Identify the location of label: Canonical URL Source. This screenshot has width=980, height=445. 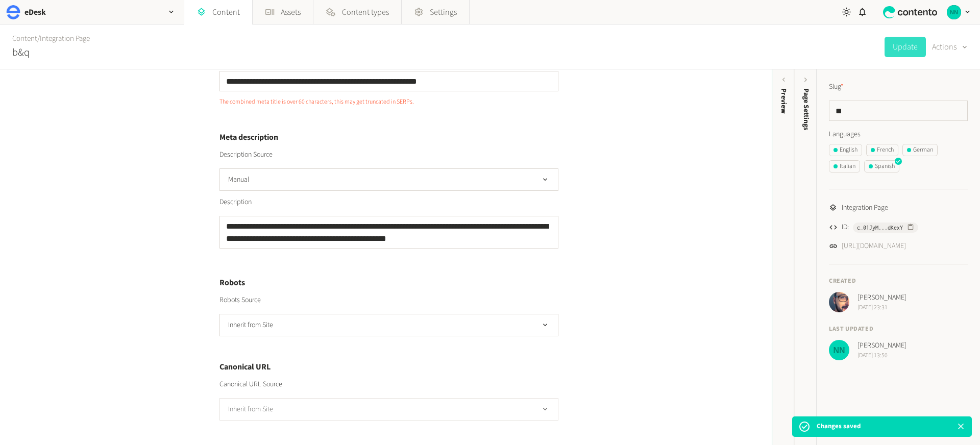
(251, 384).